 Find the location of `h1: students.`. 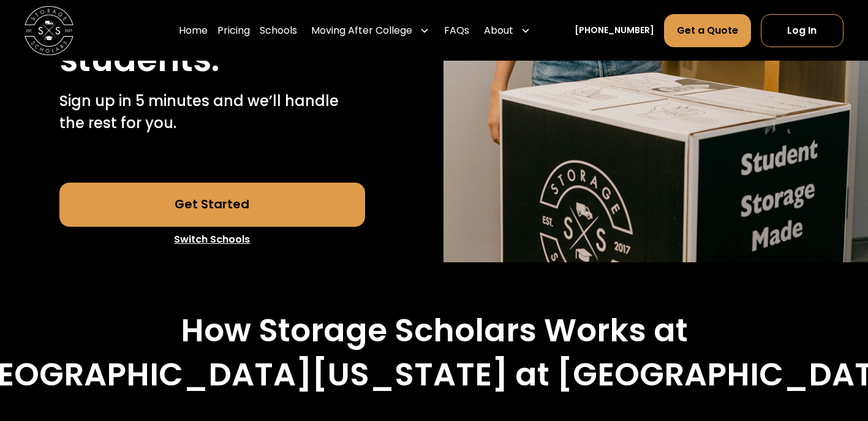

h1: students. is located at coordinates (139, 59).